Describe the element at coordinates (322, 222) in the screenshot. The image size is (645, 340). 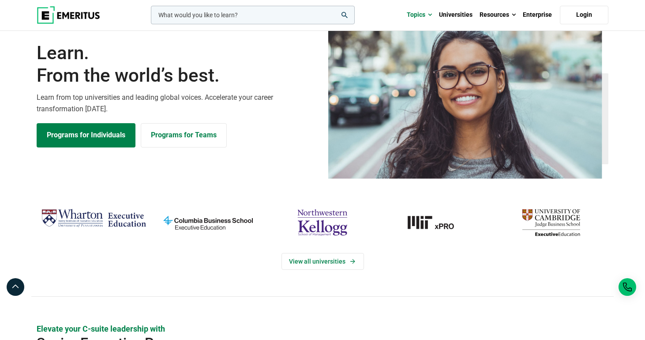
I see `img: northwestern-kellogg` at that location.